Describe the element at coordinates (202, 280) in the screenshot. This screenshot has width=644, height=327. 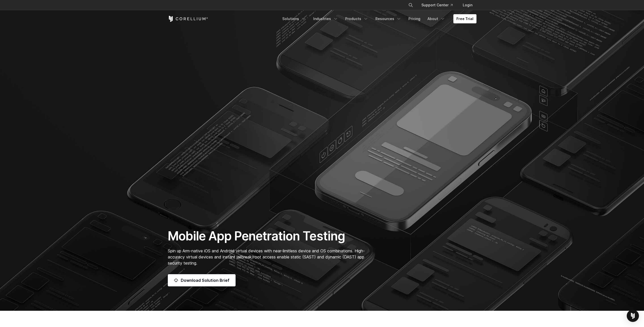
I see `a: Download Solution Brief` at that location.